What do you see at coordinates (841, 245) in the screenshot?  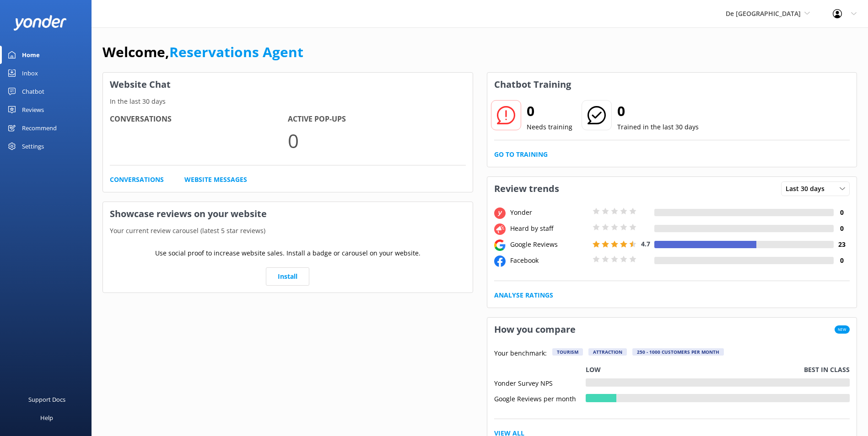 I see `h4: 23` at bounding box center [841, 245].